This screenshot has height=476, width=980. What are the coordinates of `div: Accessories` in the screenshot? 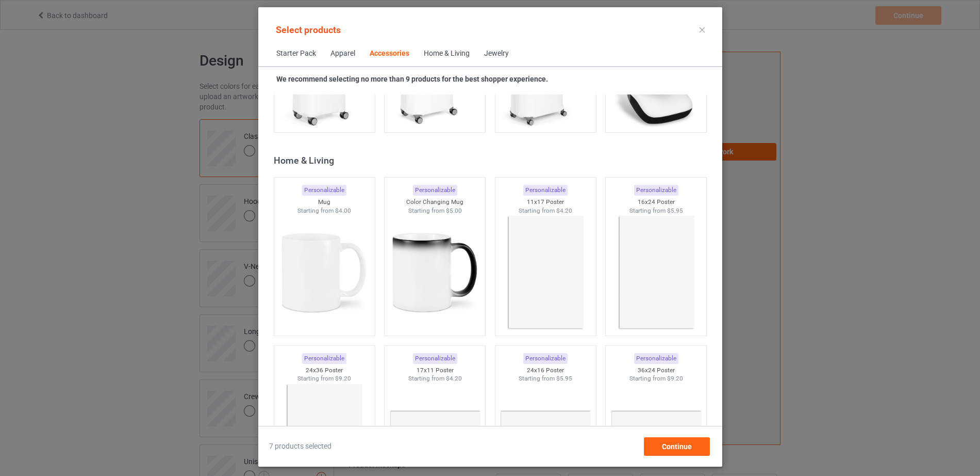 It's located at (389, 54).